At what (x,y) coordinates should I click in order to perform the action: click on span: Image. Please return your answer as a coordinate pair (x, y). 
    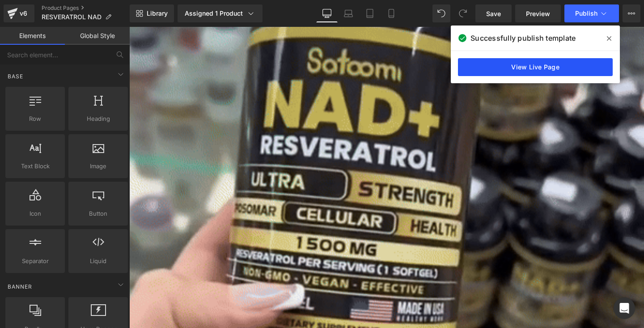
    Looking at the image, I should click on (98, 166).